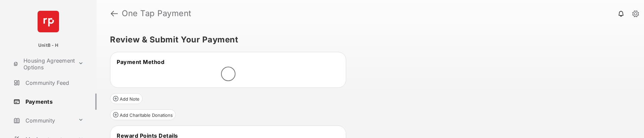 This screenshot has height=138, width=644. What do you see at coordinates (43, 64) in the screenshot?
I see `a: Housing Agreement Options` at bounding box center [43, 64].